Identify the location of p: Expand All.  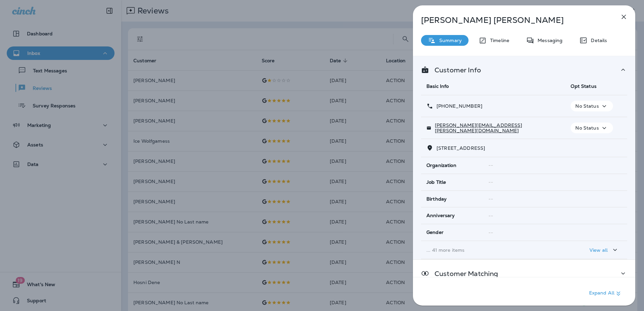
(606, 294).